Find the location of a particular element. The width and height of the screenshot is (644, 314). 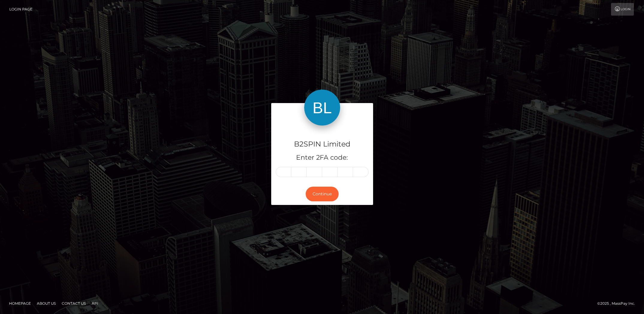

a: Contact Us is located at coordinates (74, 303).